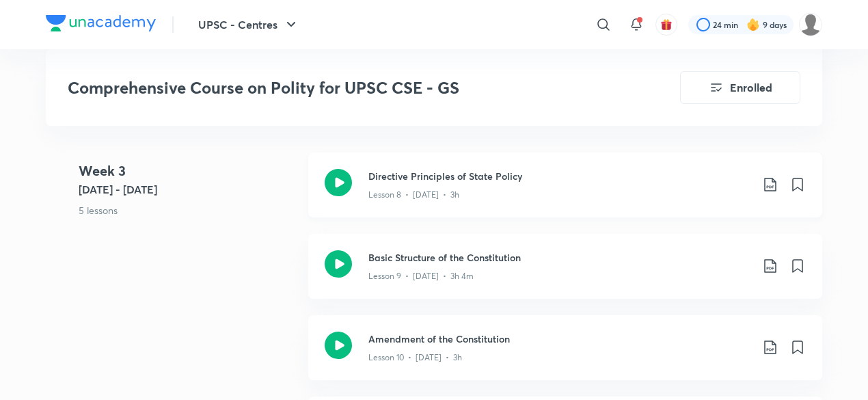  What do you see at coordinates (810, 24) in the screenshot?
I see `img: SAKSHI AGRAWAL` at bounding box center [810, 24].